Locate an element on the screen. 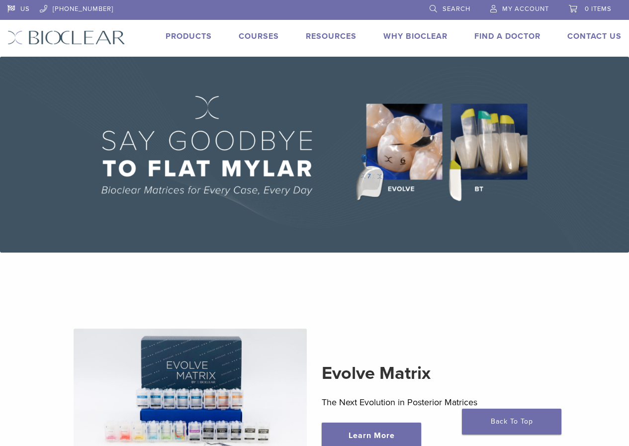  h2: Evolve Matrix is located at coordinates (439, 374).